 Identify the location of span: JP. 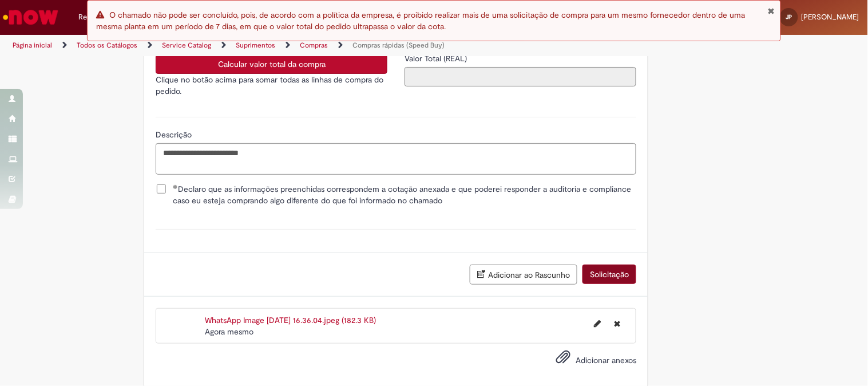
(789, 16).